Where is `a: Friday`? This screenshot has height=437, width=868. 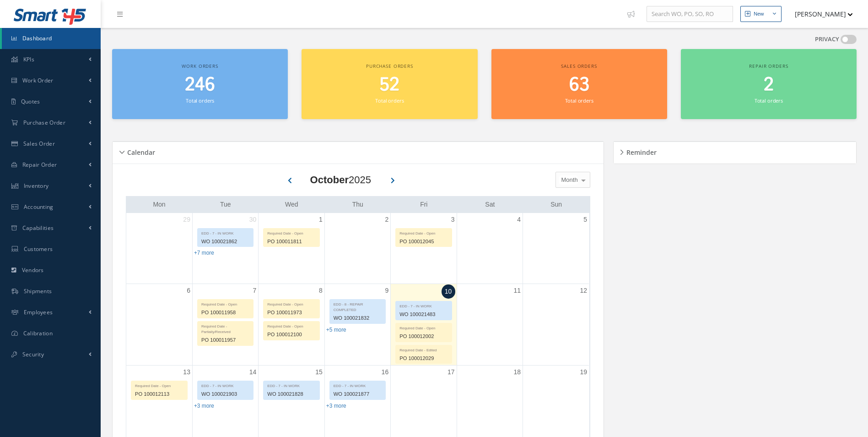 a: Friday is located at coordinates (424, 205).